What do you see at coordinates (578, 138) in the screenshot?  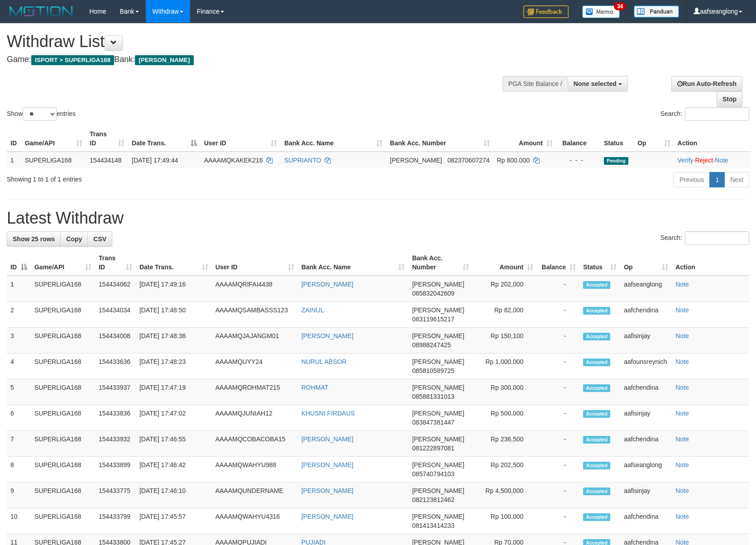 I see `th: Balance` at bounding box center [578, 138].